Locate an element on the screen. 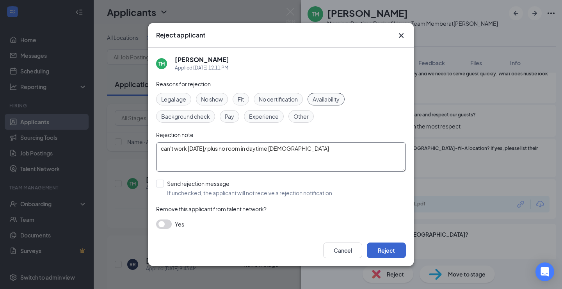  span: Pay is located at coordinates (230, 116).